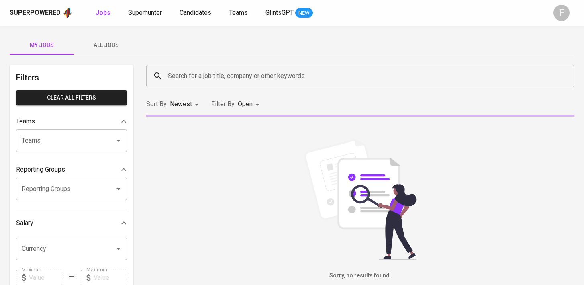  What do you see at coordinates (41, 13) in the screenshot?
I see `a: Superpoweredapp logo` at bounding box center [41, 13].